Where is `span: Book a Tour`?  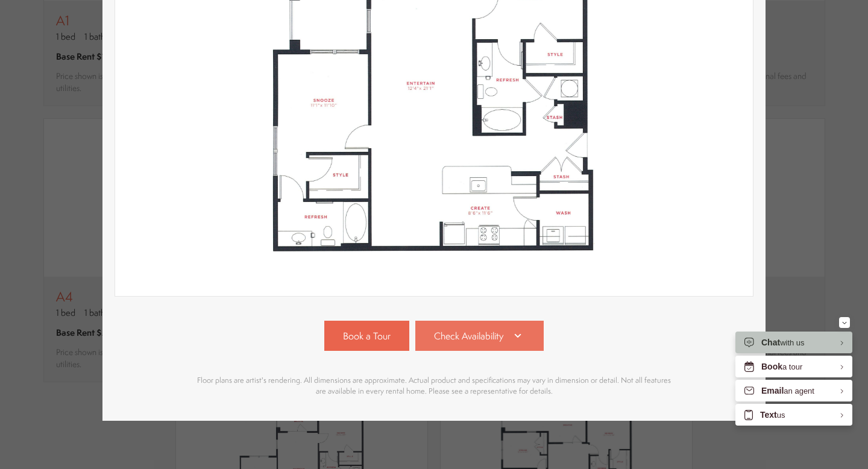
span: Book a Tour is located at coordinates (367, 336).